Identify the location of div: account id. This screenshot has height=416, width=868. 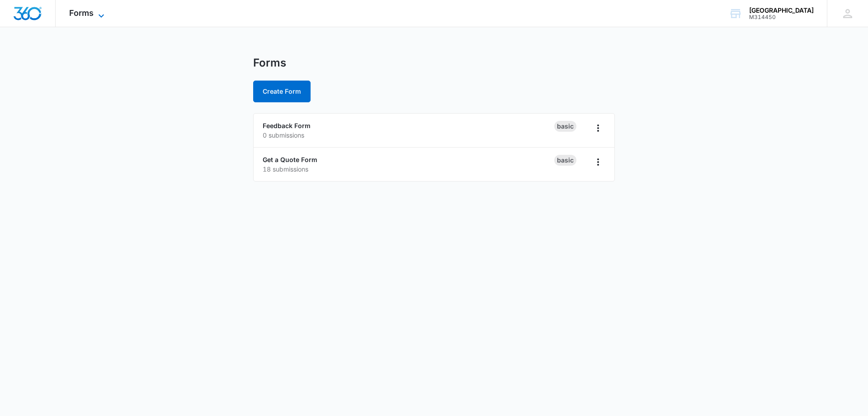
(782, 17).